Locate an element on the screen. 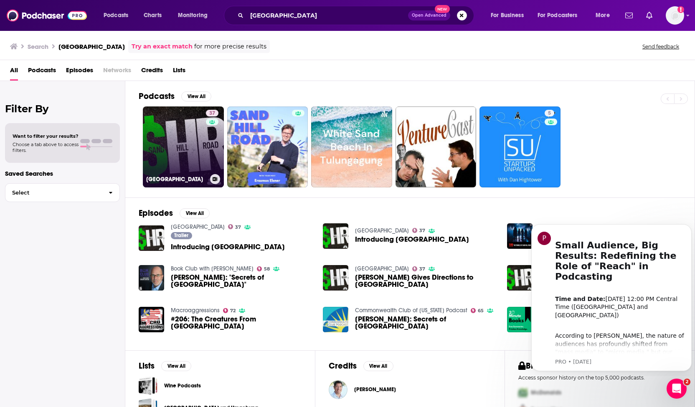 The width and height of the screenshot is (695, 407). a: Commonwealth Club of California Podcast is located at coordinates (411, 310).